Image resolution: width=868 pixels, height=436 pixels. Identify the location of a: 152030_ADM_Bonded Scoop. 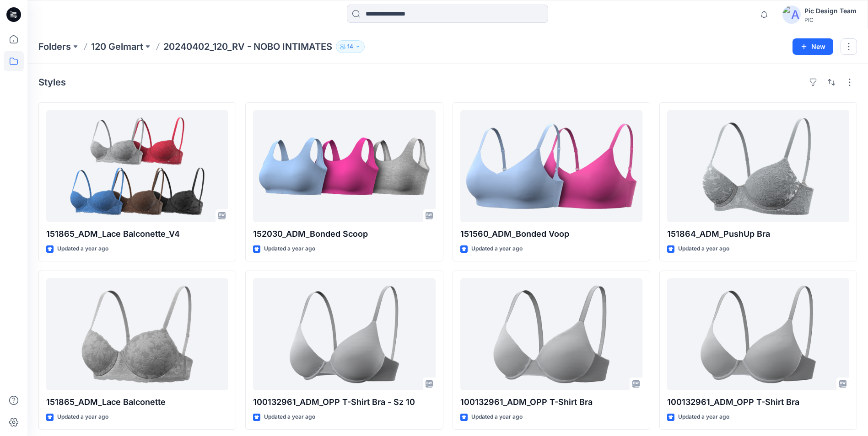
(344, 166).